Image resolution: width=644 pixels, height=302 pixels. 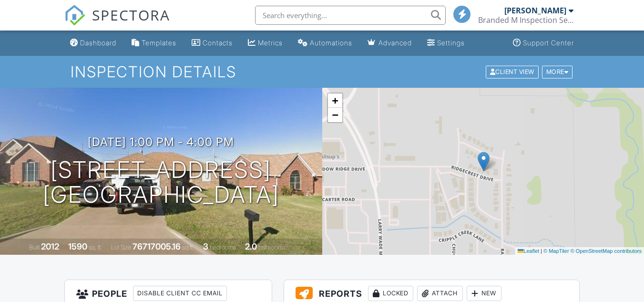 I want to click on a: SPECTORA, so click(x=117, y=23).